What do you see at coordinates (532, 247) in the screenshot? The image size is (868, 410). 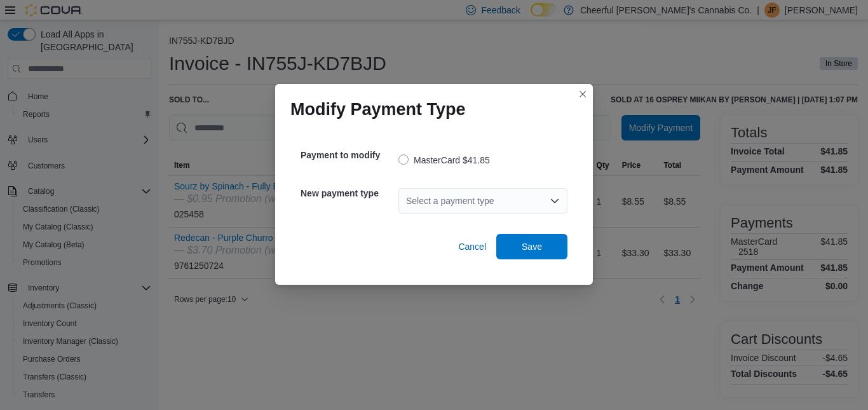 I see `span: Save` at bounding box center [532, 247].